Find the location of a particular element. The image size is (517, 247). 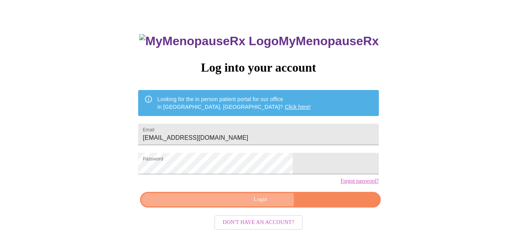

span: Don't have an account? is located at coordinates (258, 222).